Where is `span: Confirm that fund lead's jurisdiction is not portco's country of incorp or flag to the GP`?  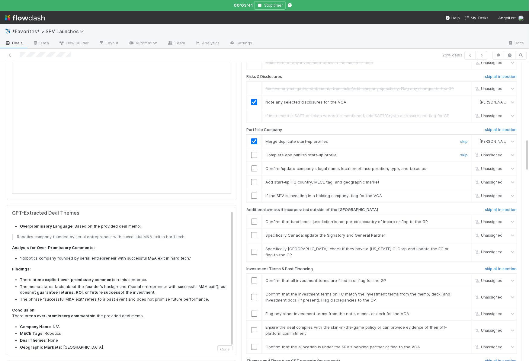 span: Confirm that fund lead's jurisdiction is not portco's country of incorp or flag to the GP is located at coordinates (347, 222).